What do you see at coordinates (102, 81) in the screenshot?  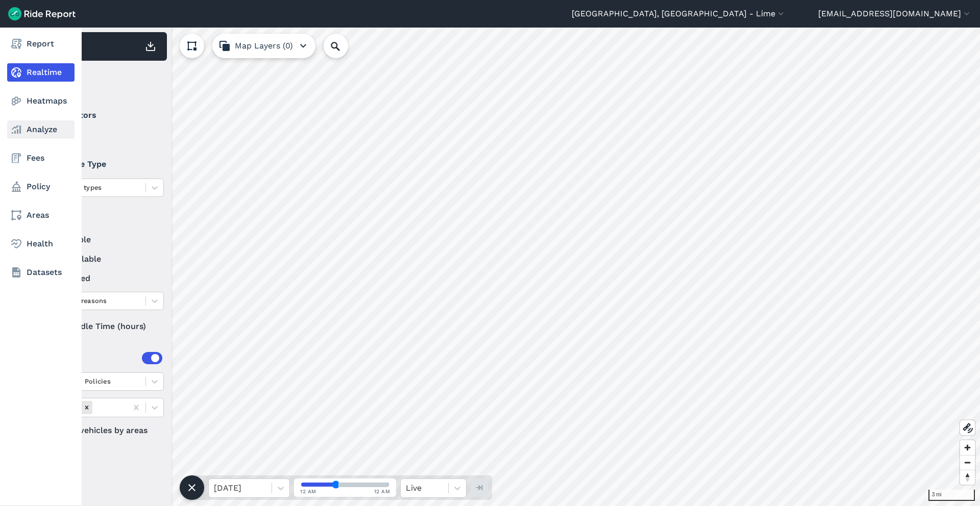 I see `div: Filter` at bounding box center [102, 81].